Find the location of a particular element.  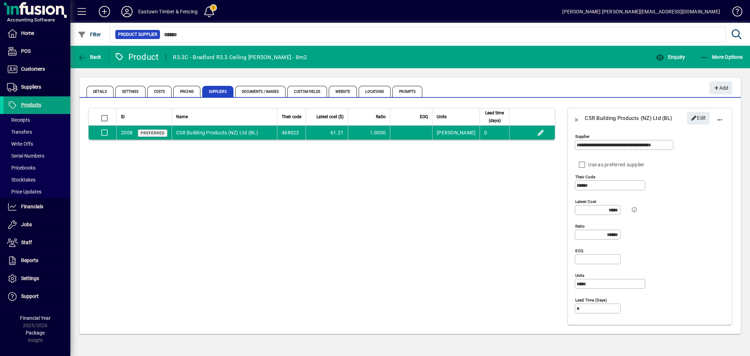

span: Support is located at coordinates (30, 296).